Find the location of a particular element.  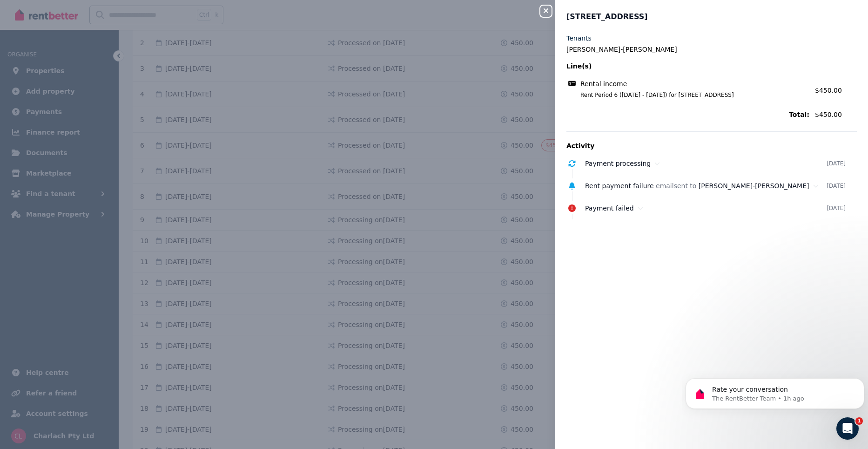

p: Rate your conversation is located at coordinates (101, 31).